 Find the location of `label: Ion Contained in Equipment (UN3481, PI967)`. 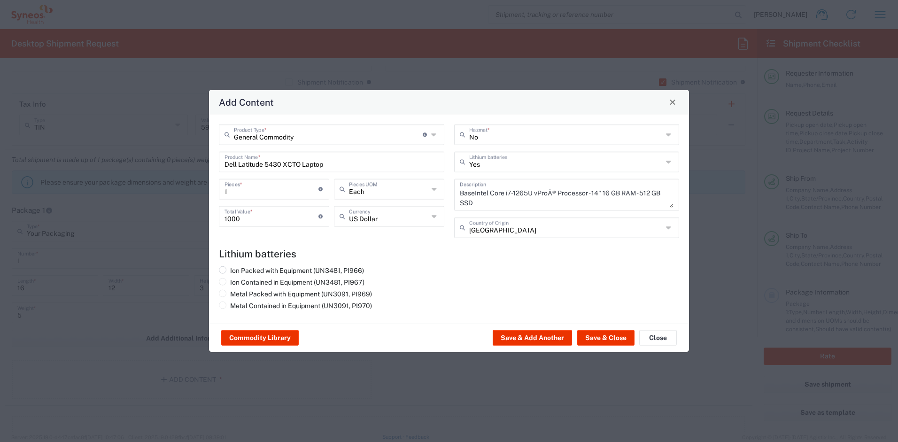

label: Ion Contained in Equipment (UN3481, PI967) is located at coordinates (292, 282).